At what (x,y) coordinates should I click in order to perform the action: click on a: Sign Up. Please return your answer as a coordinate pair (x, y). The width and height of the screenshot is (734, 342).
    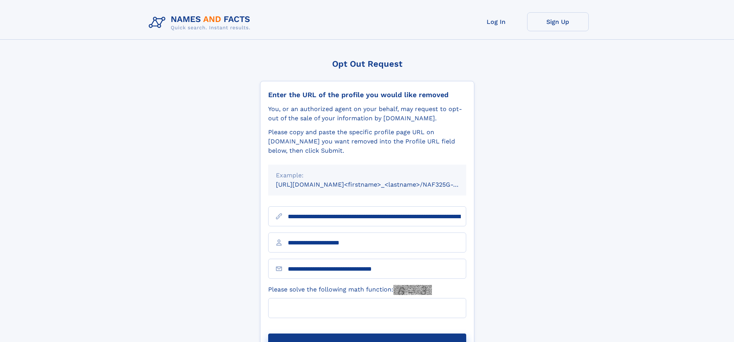
    Looking at the image, I should click on (558, 22).